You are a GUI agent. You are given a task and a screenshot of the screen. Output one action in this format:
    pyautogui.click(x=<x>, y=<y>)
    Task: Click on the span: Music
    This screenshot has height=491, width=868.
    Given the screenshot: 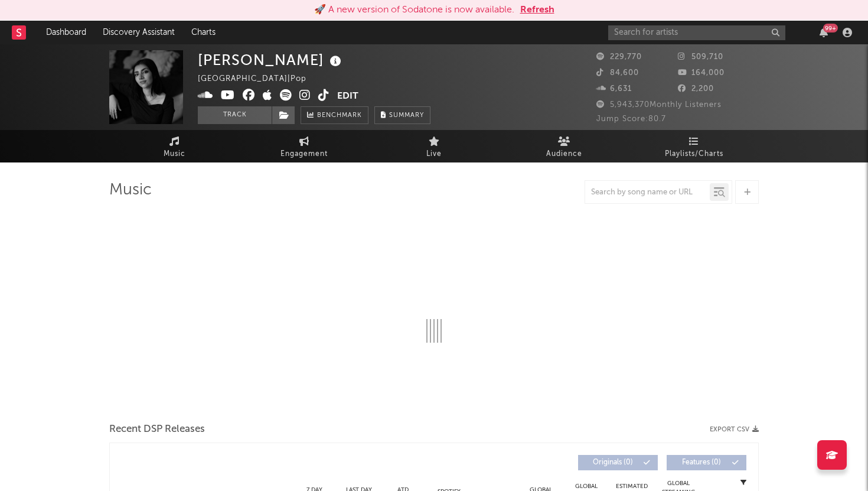 What is the action you would take?
    pyautogui.click(x=174, y=154)
    